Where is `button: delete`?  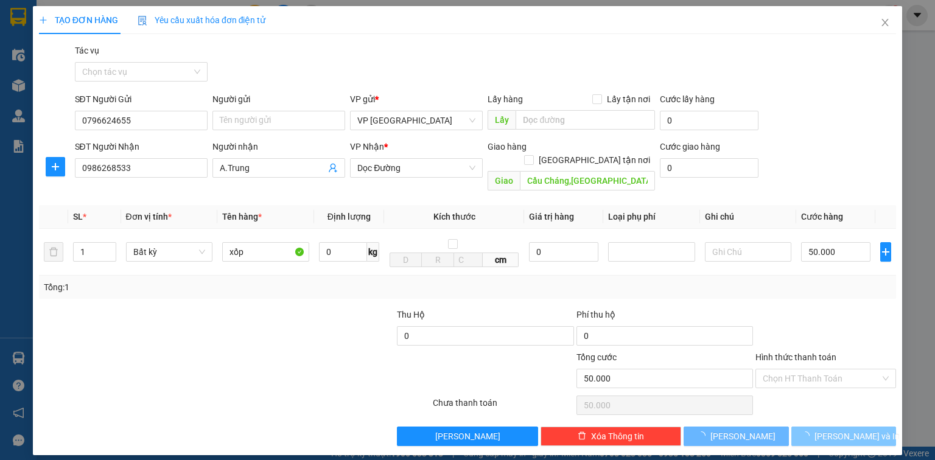 button: delete is located at coordinates (54, 252).